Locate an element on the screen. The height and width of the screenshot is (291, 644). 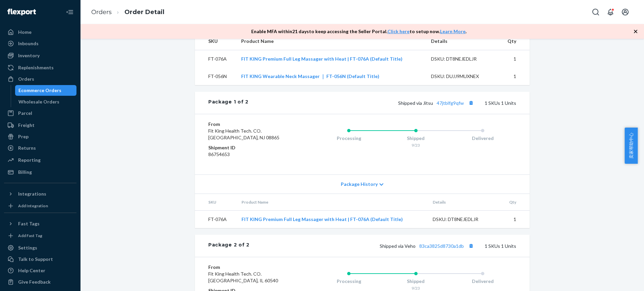
a: Home is located at coordinates (40, 32).